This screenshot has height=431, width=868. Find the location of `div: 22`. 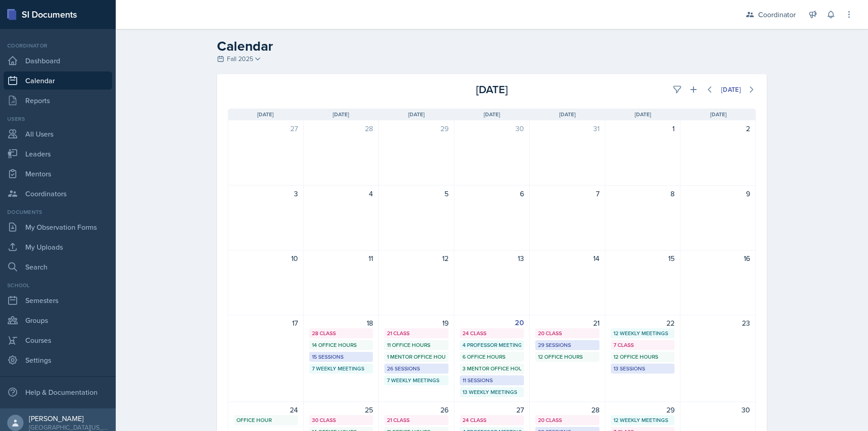

div: 22 is located at coordinates (643, 323).